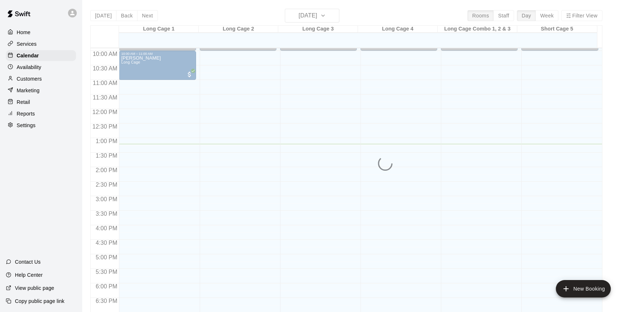 The image size is (630, 312). I want to click on p: Copy public page link, so click(40, 301).